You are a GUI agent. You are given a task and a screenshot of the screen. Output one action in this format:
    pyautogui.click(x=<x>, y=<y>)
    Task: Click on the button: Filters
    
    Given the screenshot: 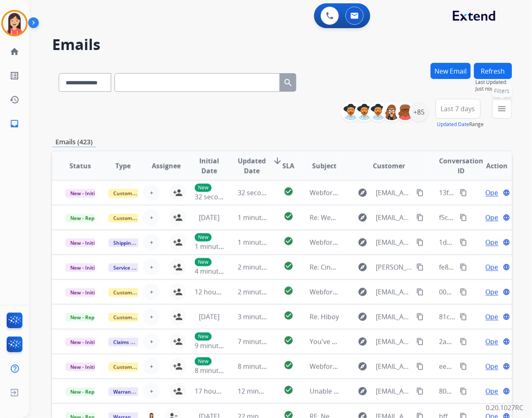 What is the action you would take?
    pyautogui.click(x=502, y=108)
    